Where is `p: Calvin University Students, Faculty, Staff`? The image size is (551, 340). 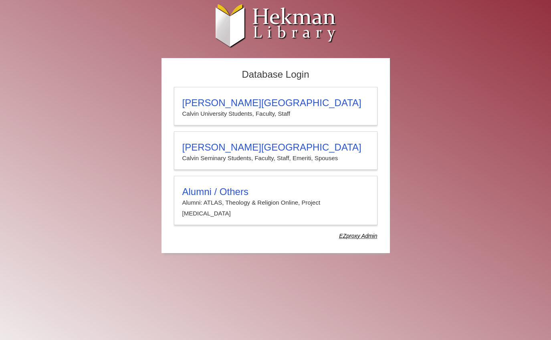 p: Calvin University Students, Faculty, Staff is located at coordinates (276, 114).